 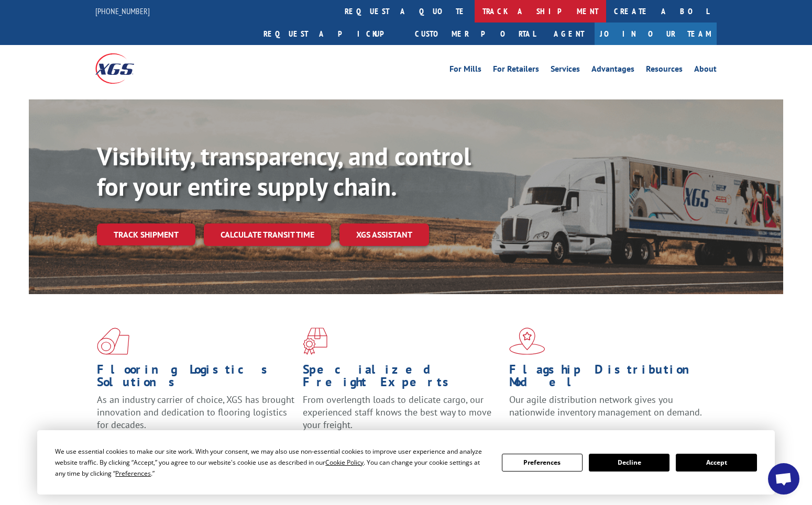 What do you see at coordinates (113, 341) in the screenshot?
I see `img: xgs-icon-total-supply-chain-intelligence-red` at bounding box center [113, 341].